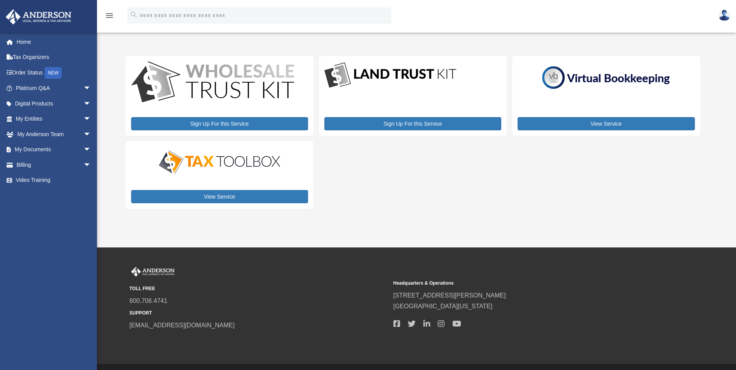  Describe the element at coordinates (54, 165) in the screenshot. I see `a: Billingarrow_drop_down` at that location.